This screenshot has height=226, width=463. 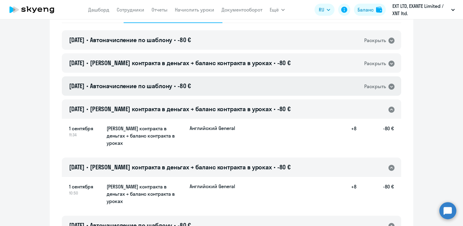 I want to click on span: Ещё, so click(x=274, y=10).